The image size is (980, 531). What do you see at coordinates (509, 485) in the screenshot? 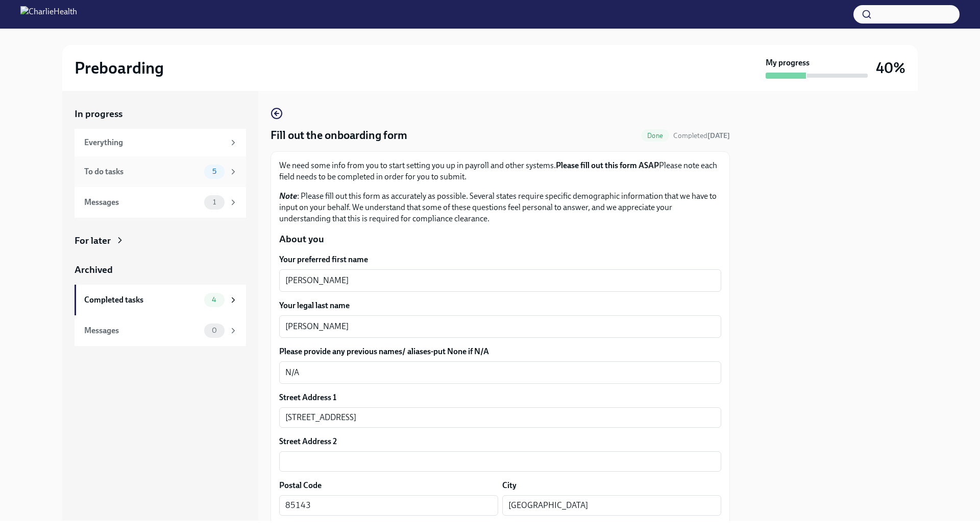
I see `label: City` at bounding box center [509, 485].